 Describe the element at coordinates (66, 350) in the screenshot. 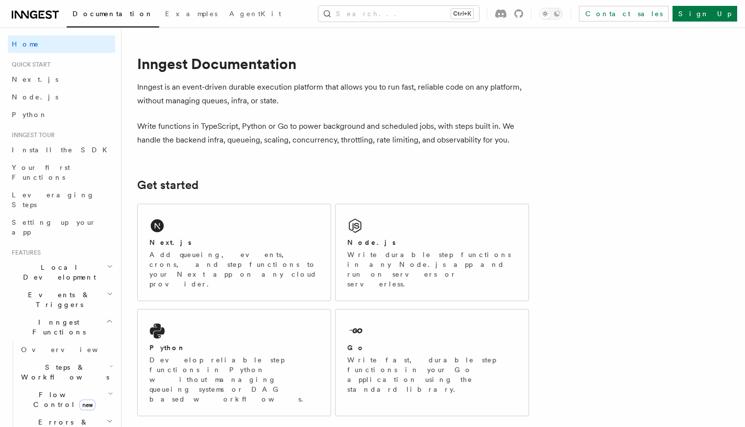

I see `a: Overview` at that location.